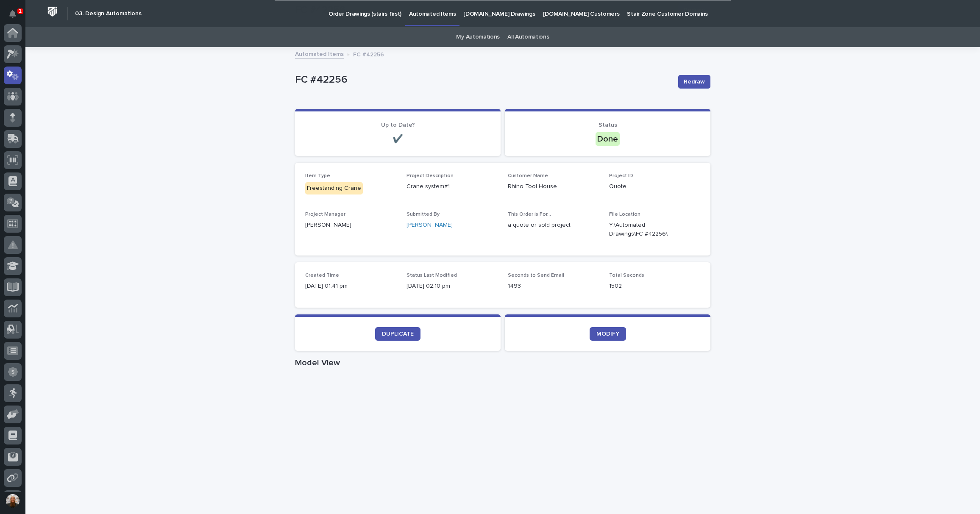 The image size is (980, 514). Describe the element at coordinates (320, 54) in the screenshot. I see `a: Automated Items` at that location.